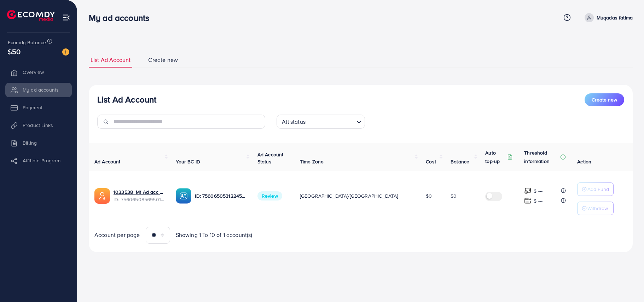 Image resolution: width=644 pixels, height=302 pixels. Describe the element at coordinates (604, 100) in the screenshot. I see `button: Create new` at that location.